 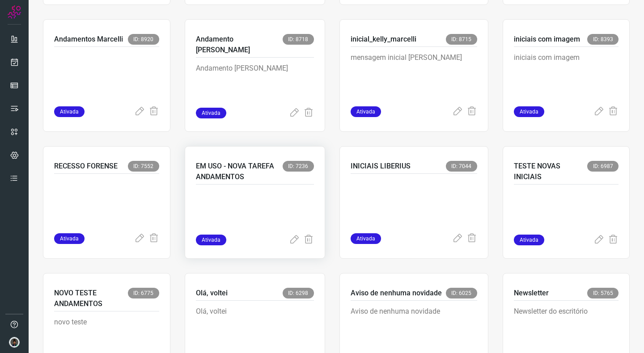 What do you see at coordinates (603, 39) in the screenshot?
I see `span: ID: 8393` at bounding box center [603, 39].